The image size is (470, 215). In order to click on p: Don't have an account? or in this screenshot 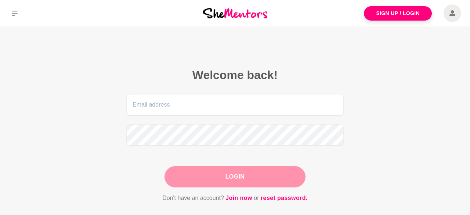, I will do `click(235, 198)`.